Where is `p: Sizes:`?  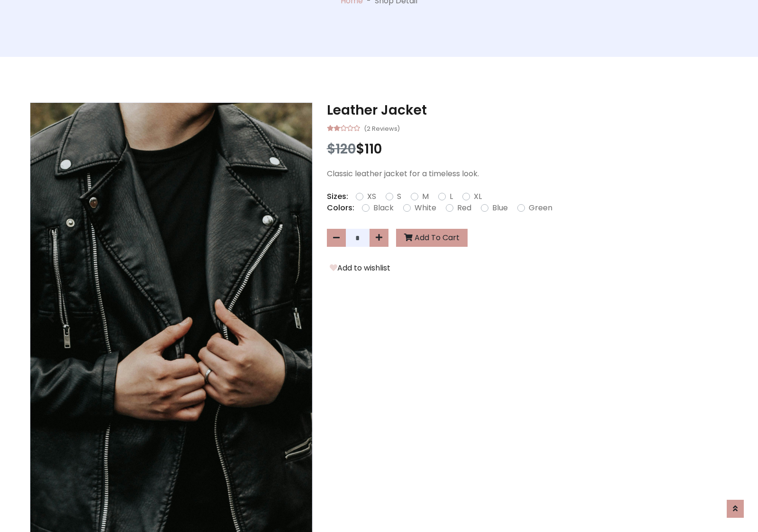 p: Sizes: is located at coordinates (337, 197).